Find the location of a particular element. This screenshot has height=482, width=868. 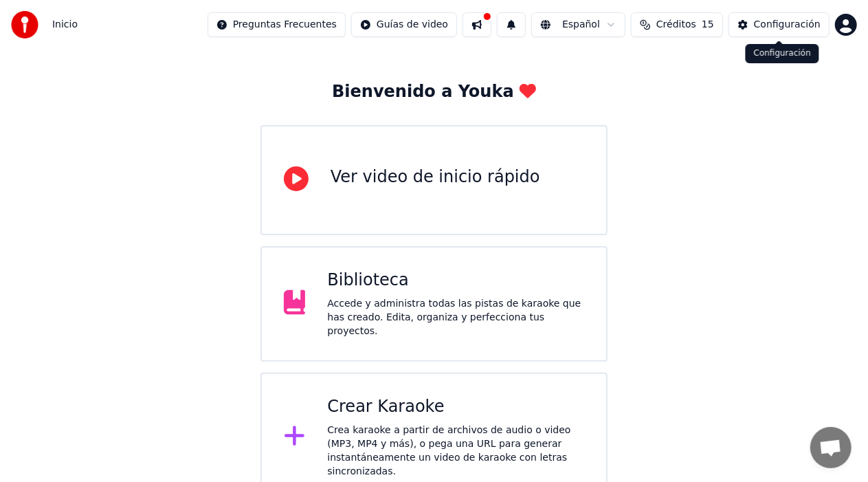

span: 15 is located at coordinates (708, 24).